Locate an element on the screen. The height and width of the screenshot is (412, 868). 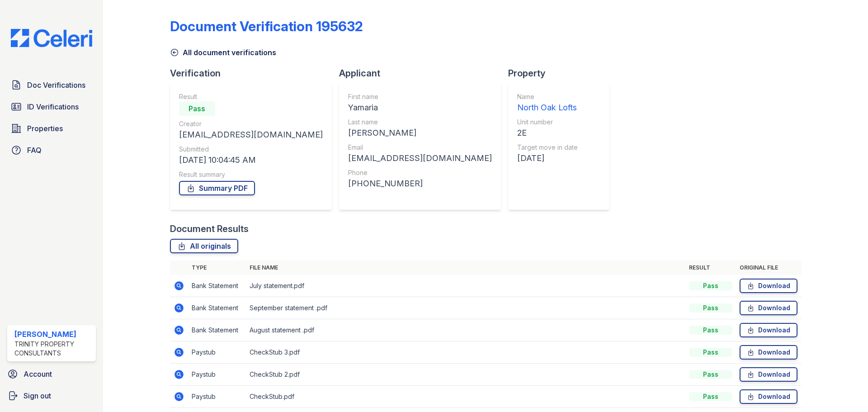
th: Type is located at coordinates (217, 268).